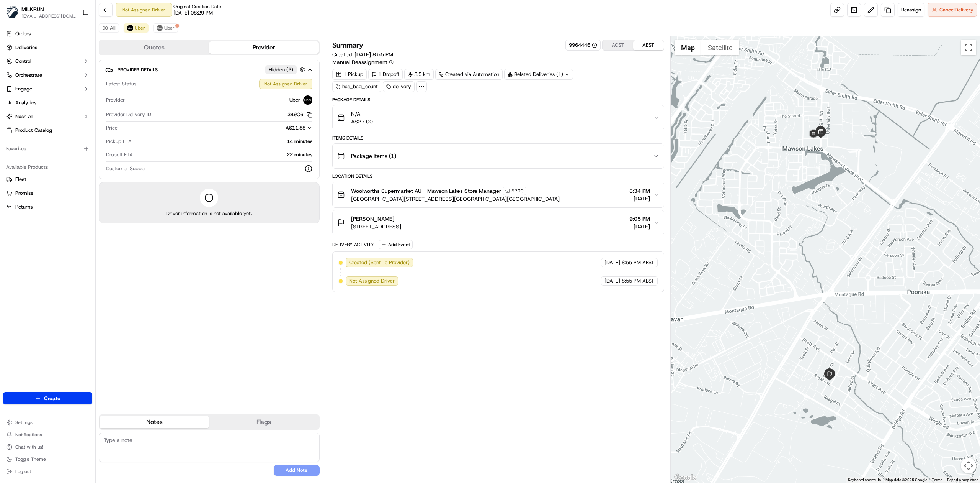 The image size is (980, 483). I want to click on img: MILKRUN, so click(12, 12).